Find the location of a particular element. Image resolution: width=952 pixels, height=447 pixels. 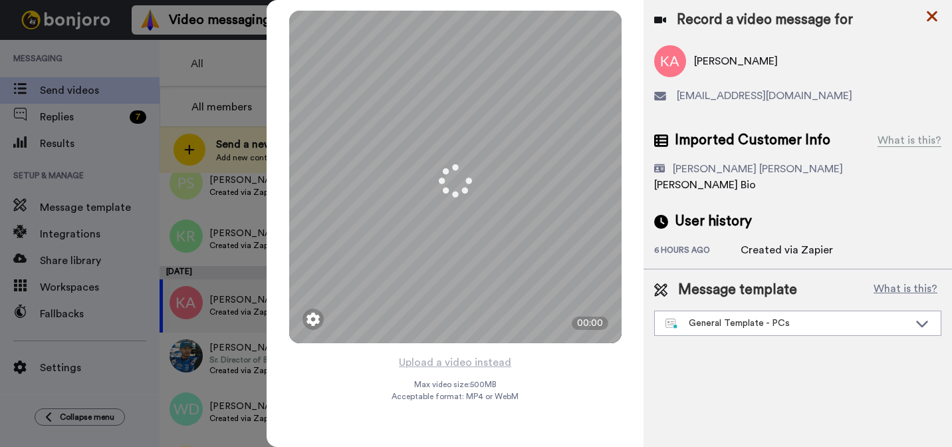

span: Max video size: 500 MB is located at coordinates (455, 384).